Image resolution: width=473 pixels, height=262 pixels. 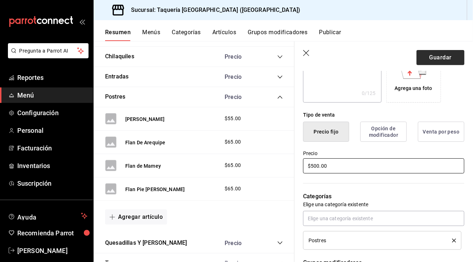 What do you see at coordinates (224, 35) in the screenshot?
I see `button: Artículos` at bounding box center [224, 35].